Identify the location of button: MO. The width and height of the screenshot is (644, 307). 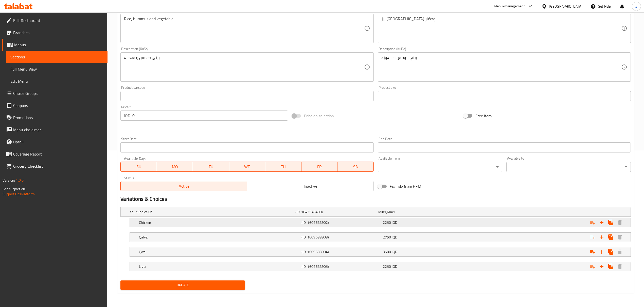
(175, 167).